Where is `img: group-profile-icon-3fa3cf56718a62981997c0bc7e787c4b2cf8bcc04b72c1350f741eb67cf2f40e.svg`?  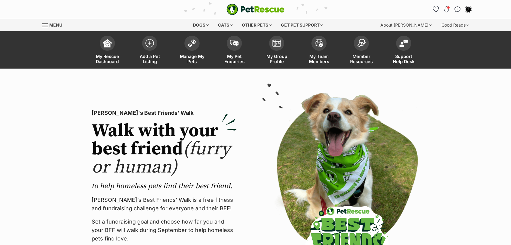 img: group-profile-icon-3fa3cf56718a62981997c0bc7e787c4b2cf8bcc04b72c1350f741eb67cf2f40e.svg is located at coordinates (277, 43).